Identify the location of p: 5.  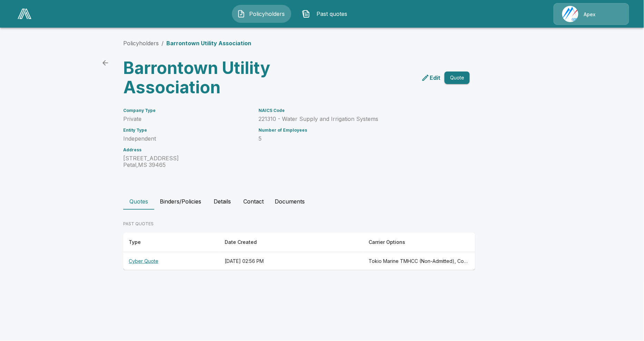
(356, 138).